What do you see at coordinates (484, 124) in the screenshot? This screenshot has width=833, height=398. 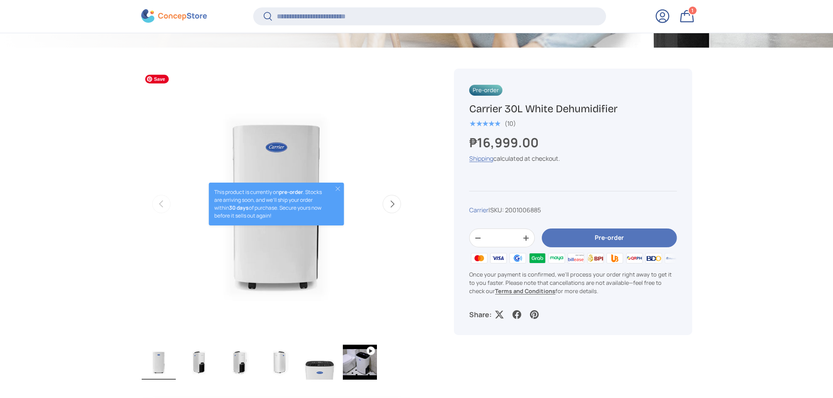 I see `div: 5.0 out of 5.0 stars` at bounding box center [484, 124].